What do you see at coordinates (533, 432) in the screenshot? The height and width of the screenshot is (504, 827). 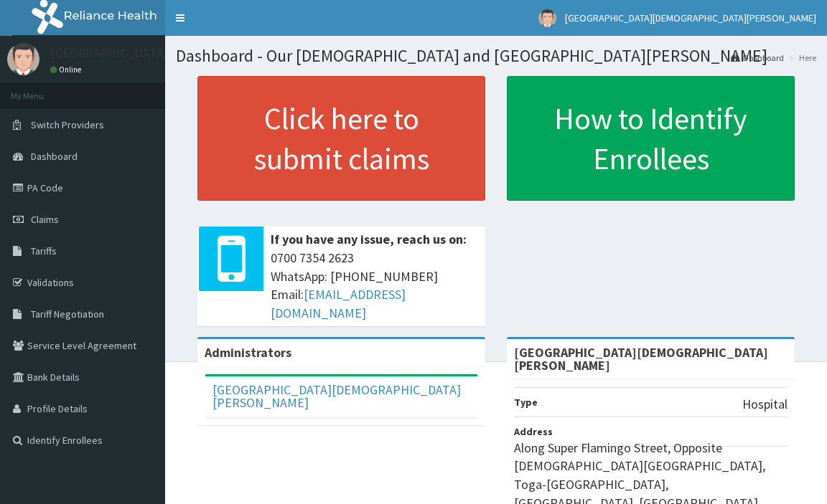 I see `b: Address` at bounding box center [533, 432].